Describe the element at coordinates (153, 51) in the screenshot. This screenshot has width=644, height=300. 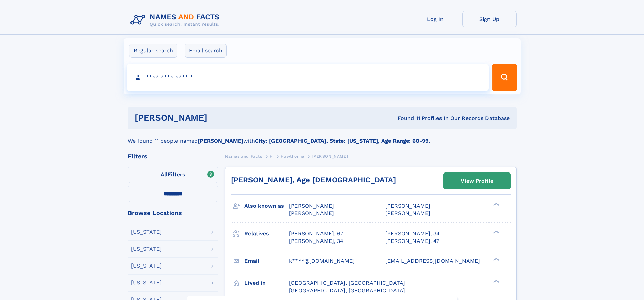
I see `label: Regular search` at that location.